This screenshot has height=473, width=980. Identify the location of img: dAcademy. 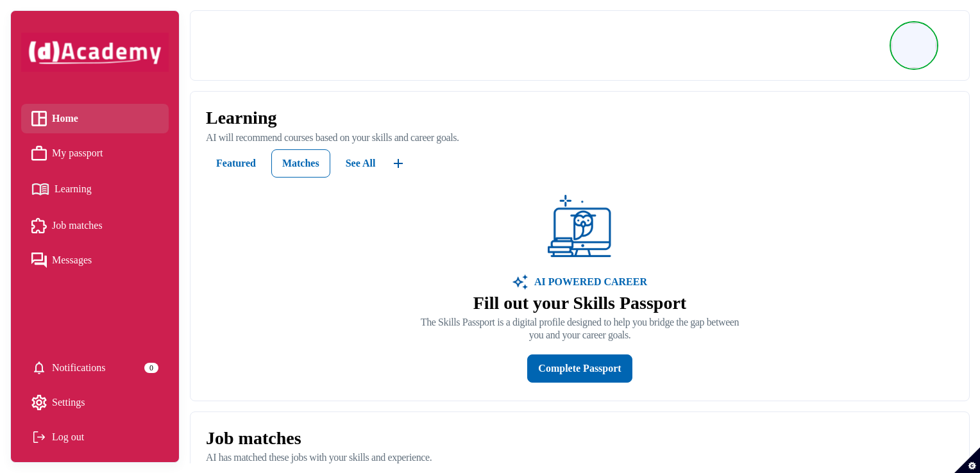
(95, 51).